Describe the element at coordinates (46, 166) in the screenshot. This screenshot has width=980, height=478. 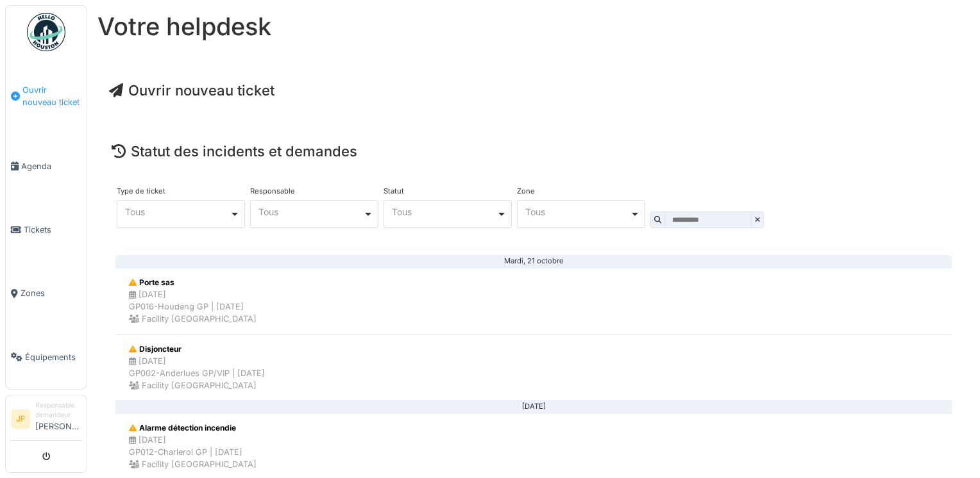
I see `a: Agenda` at that location.